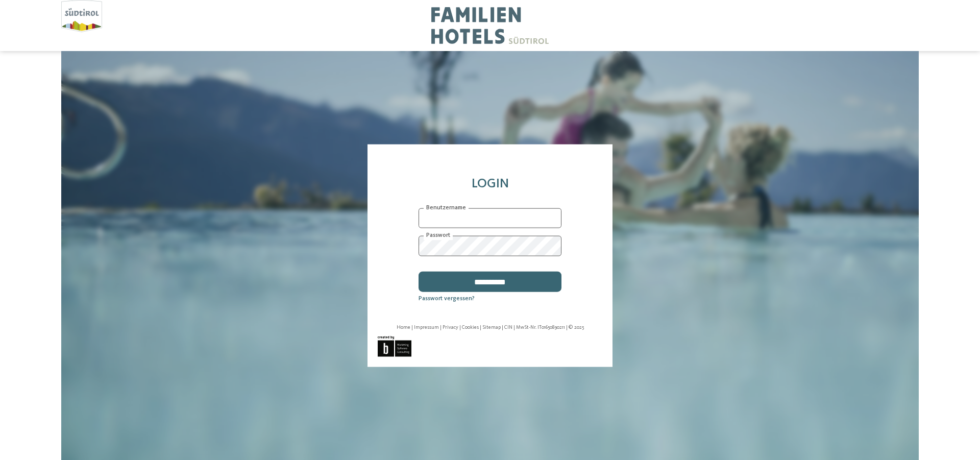 This screenshot has width=980, height=460. Describe the element at coordinates (446, 298) in the screenshot. I see `span: Passwort vergessen?` at that location.